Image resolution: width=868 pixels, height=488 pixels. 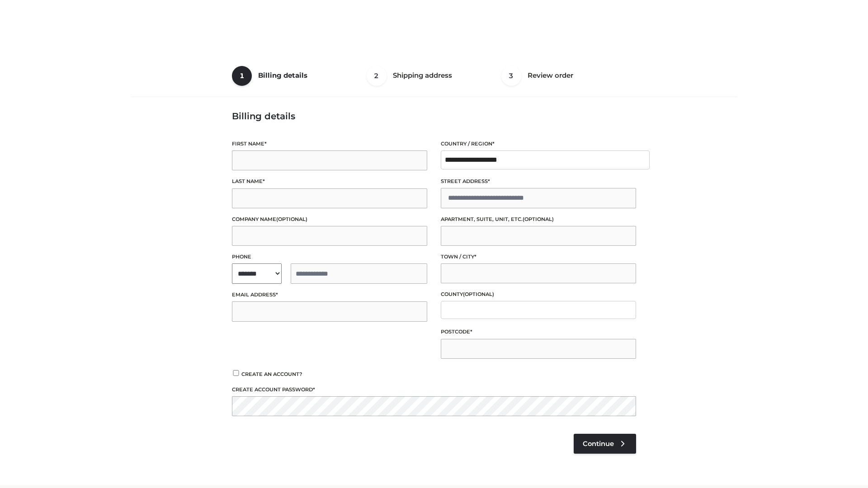 What do you see at coordinates (511, 76) in the screenshot?
I see `span: 3` at bounding box center [511, 76].